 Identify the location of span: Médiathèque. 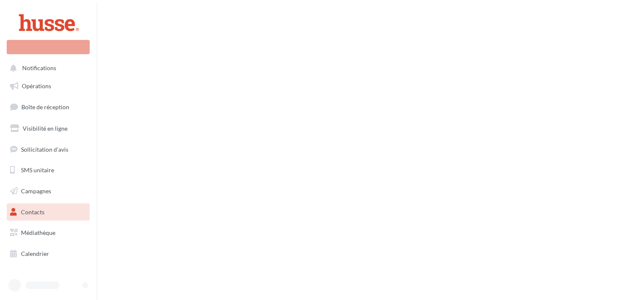
(38, 232).